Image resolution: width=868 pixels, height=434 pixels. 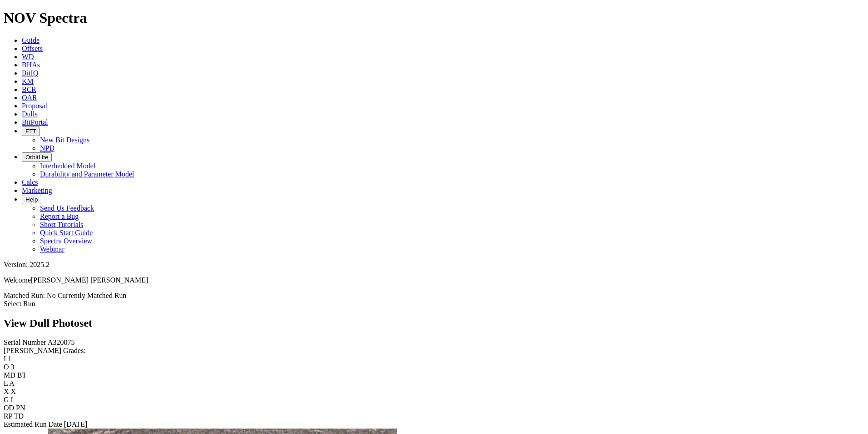 I want to click on label: L, so click(x=5, y=383).